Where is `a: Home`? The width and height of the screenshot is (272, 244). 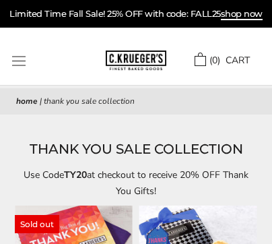 a: Home is located at coordinates (27, 101).